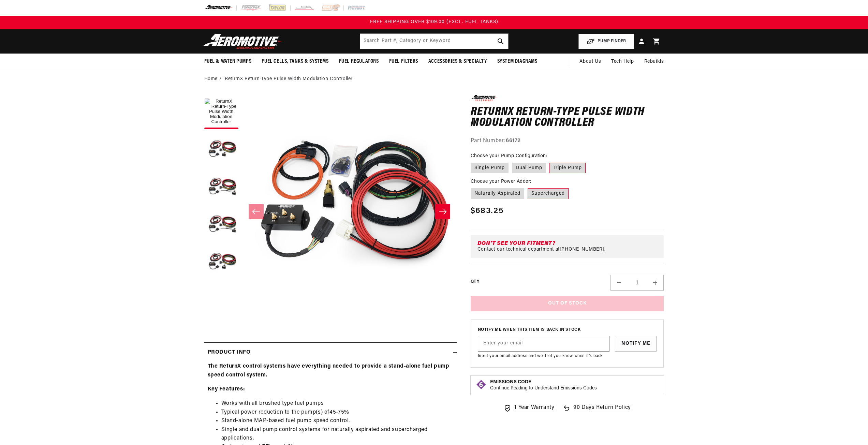 The image size is (868, 445). Describe the element at coordinates (434, 41) in the screenshot. I see `input: Search by Part Number, Category or Keyword` at that location.